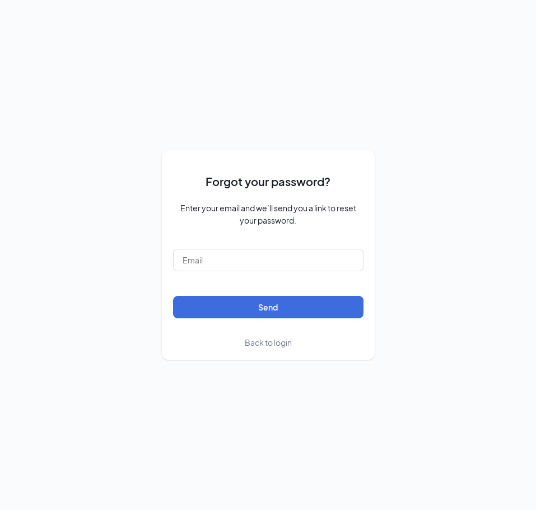 This screenshot has width=536, height=510. What do you see at coordinates (268, 260) in the screenshot?
I see `input: Email` at bounding box center [268, 260].